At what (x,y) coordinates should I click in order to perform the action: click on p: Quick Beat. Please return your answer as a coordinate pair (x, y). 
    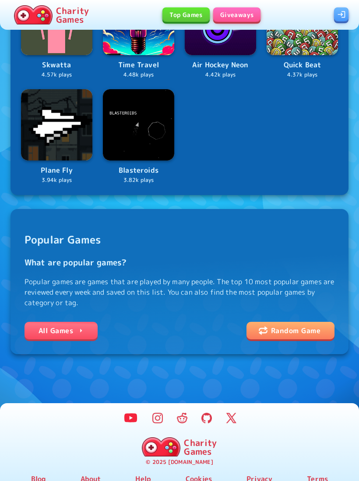
    Looking at the image, I should click on (302, 65).